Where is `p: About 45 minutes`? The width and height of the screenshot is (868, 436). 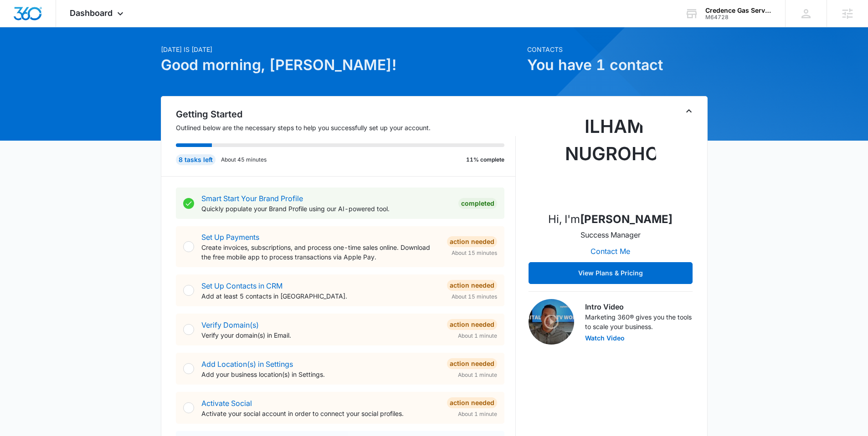 p: About 45 minutes is located at coordinates (244, 160).